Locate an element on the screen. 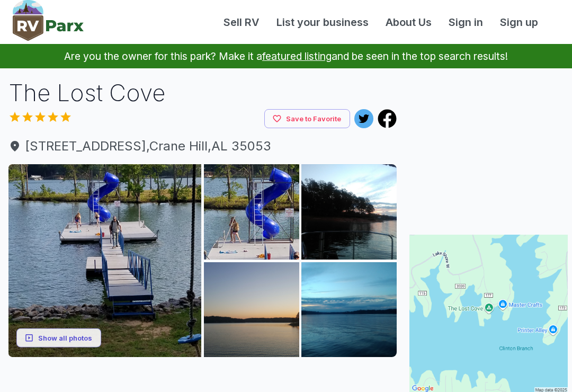  a: Sign in is located at coordinates (465, 22).